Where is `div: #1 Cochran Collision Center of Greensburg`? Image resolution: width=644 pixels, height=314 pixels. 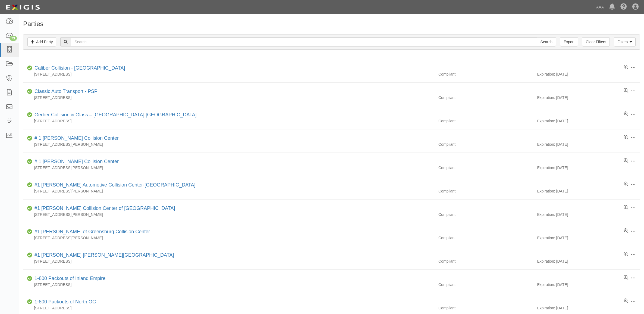 div: #1 Cochran Collision Center of Greensburg is located at coordinates (103, 208).